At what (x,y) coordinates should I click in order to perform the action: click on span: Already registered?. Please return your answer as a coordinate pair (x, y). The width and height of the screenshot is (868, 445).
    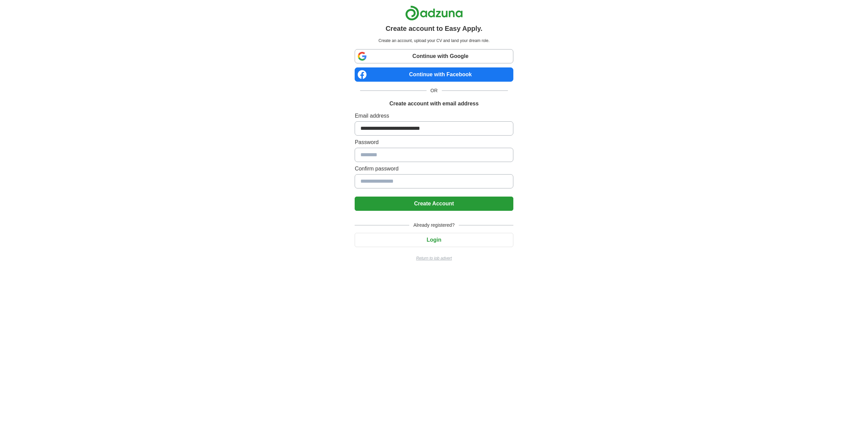
    Looking at the image, I should click on (434, 225).